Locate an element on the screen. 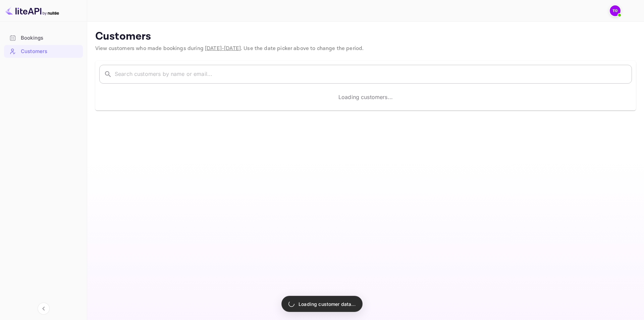 This screenshot has width=644, height=320. p: Customers is located at coordinates (366, 37).